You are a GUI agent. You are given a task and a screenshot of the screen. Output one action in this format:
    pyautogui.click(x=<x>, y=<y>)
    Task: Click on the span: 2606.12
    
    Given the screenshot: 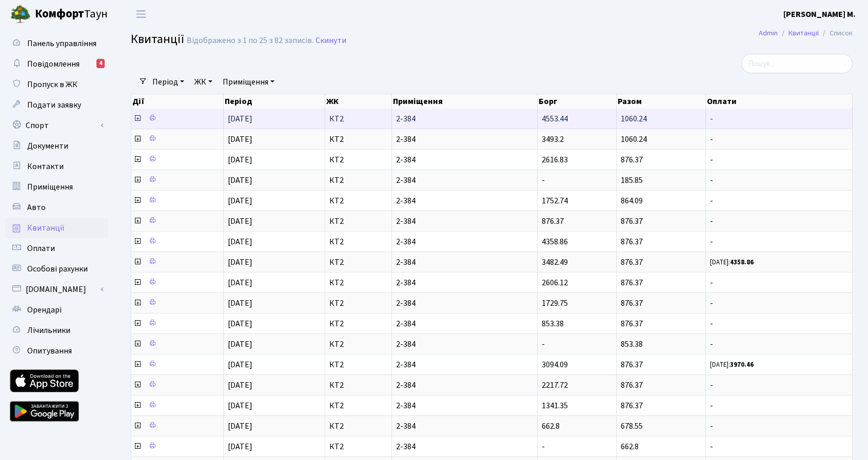 What is the action you would take?
    pyautogui.click(x=555, y=283)
    